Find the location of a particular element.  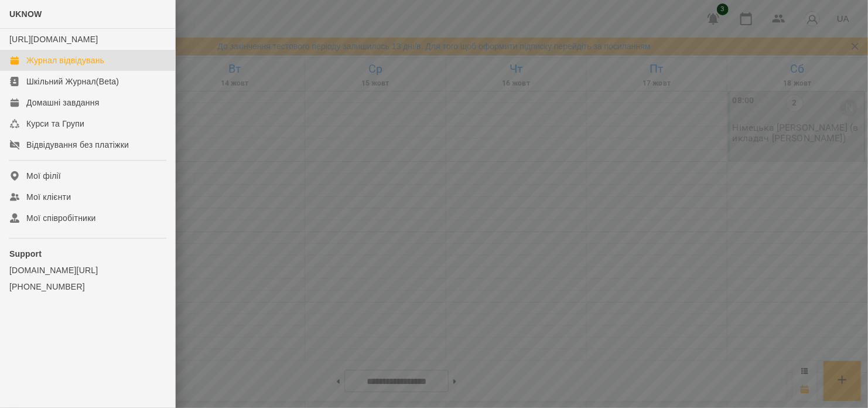

div: Журнал відвідувань is located at coordinates (65, 61).